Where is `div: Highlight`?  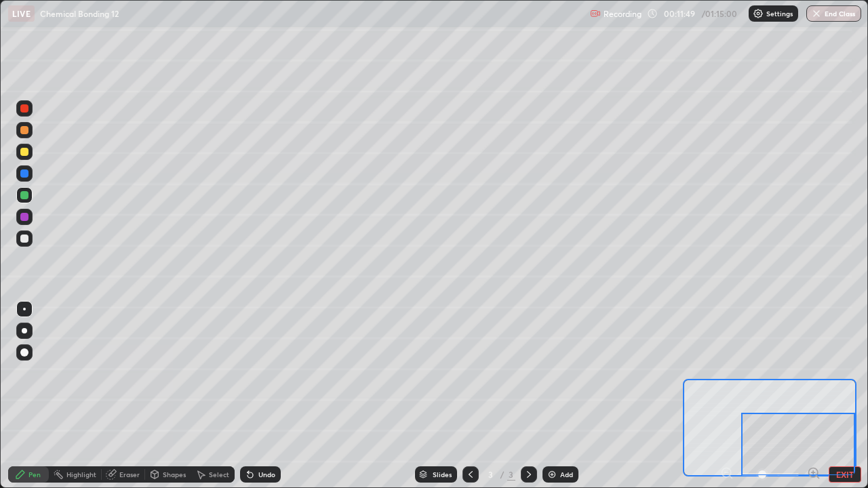
div: Highlight is located at coordinates (82, 474).